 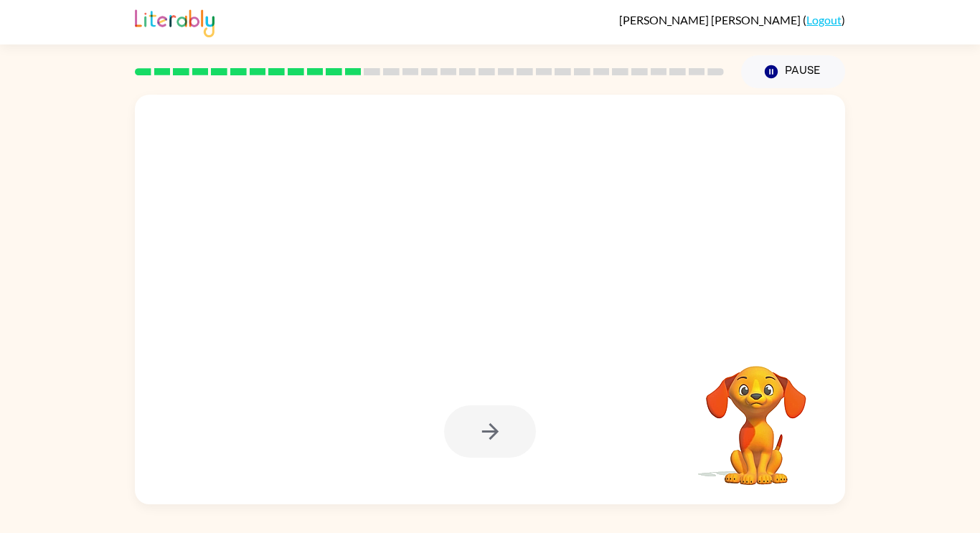 What do you see at coordinates (174, 22) in the screenshot?
I see `img: Literably` at bounding box center [174, 22].